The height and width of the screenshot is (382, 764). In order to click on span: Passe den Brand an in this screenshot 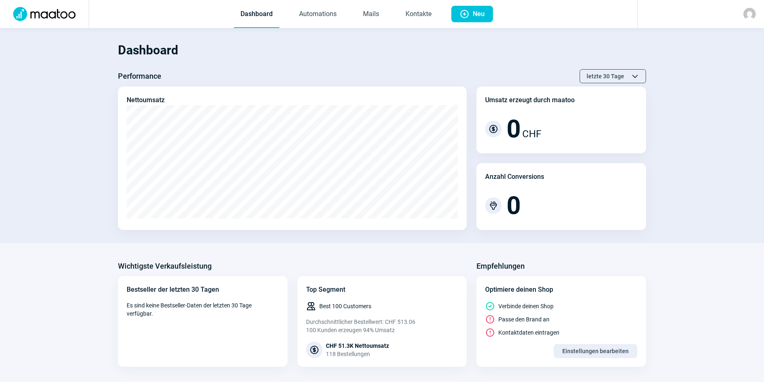, I will do `click(524, 320)`.